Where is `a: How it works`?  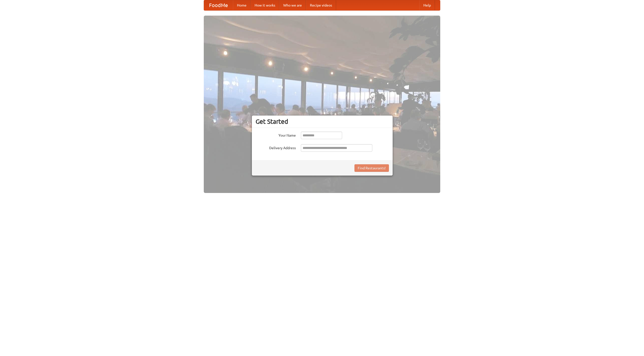 a: How it works is located at coordinates (265, 5).